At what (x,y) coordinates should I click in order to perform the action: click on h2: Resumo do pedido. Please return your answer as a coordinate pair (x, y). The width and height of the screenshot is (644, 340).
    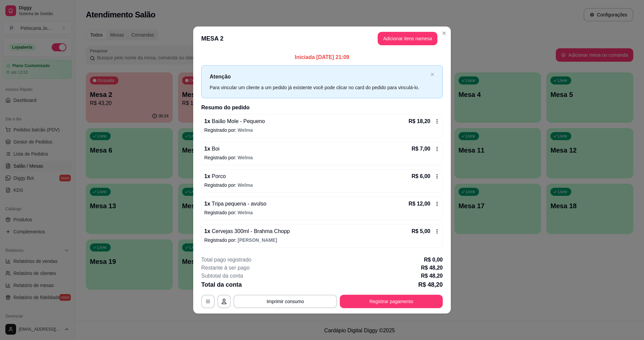
    Looking at the image, I should click on (322, 107).